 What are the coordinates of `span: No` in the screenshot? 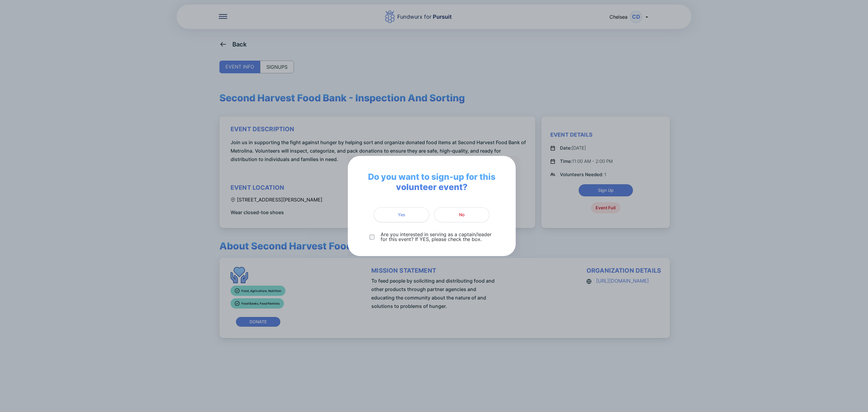 It's located at (462, 215).